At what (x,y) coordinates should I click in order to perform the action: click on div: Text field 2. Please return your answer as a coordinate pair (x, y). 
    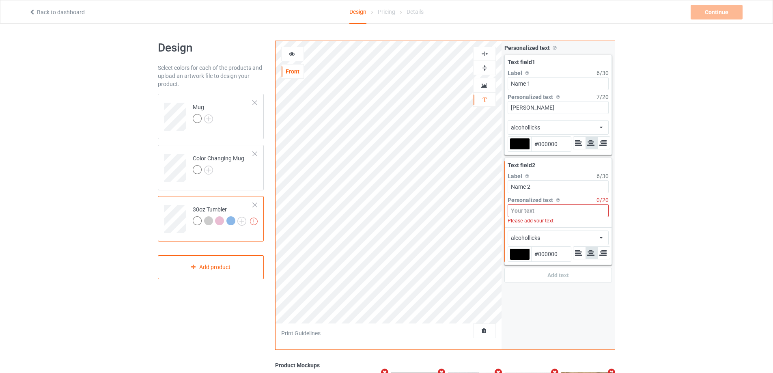
    Looking at the image, I should click on (558, 165).